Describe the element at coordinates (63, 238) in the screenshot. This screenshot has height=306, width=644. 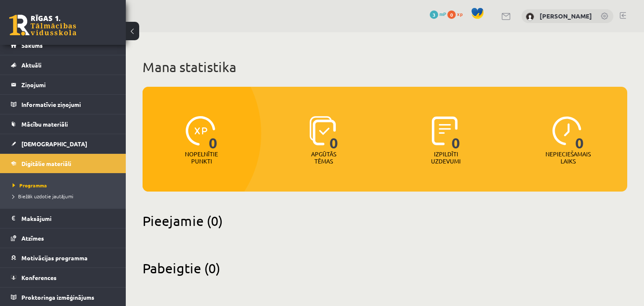
I see `a: Atzīmes` at that location.